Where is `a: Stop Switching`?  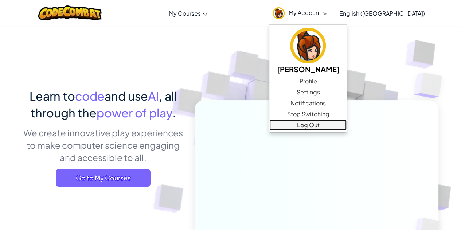 a: Stop Switching is located at coordinates (308, 114).